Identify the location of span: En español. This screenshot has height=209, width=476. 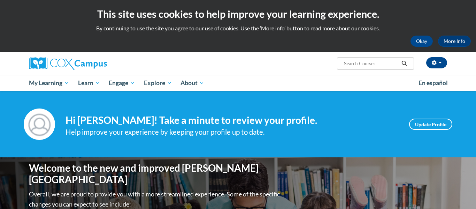
(433, 83).